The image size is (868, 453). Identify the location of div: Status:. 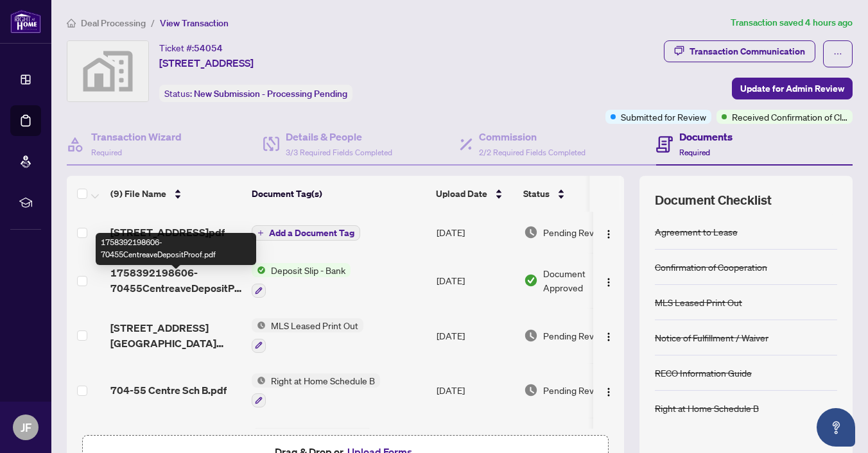
(255, 93).